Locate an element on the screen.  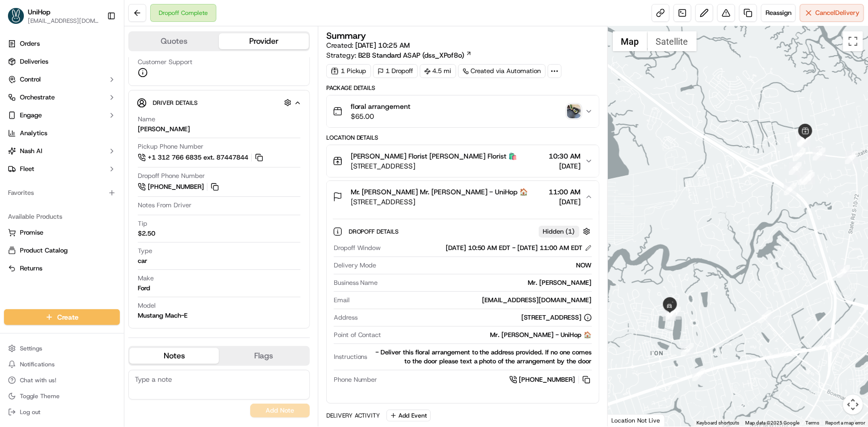
span: Make is located at coordinates (146, 278).